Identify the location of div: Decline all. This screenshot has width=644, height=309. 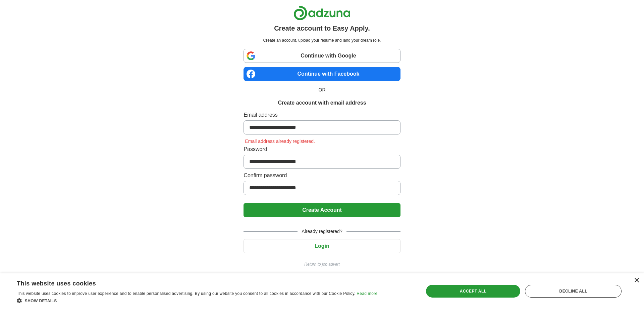
(573, 291).